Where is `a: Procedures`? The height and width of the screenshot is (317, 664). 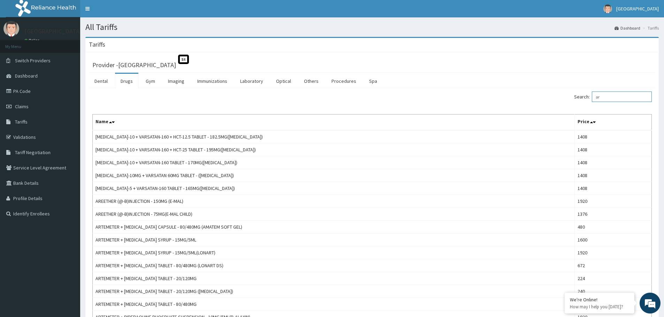 a: Procedures is located at coordinates (344, 81).